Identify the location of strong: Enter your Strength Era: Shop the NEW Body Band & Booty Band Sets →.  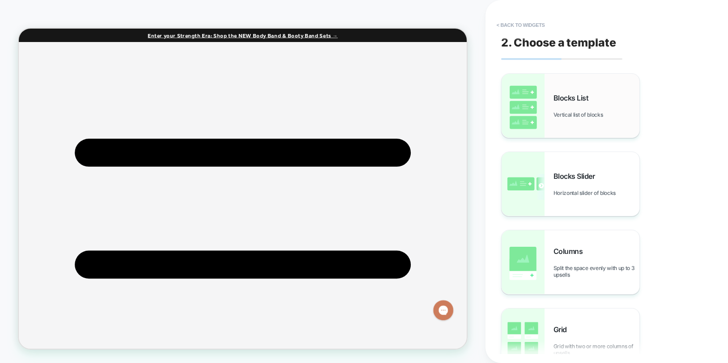
(299, 9).